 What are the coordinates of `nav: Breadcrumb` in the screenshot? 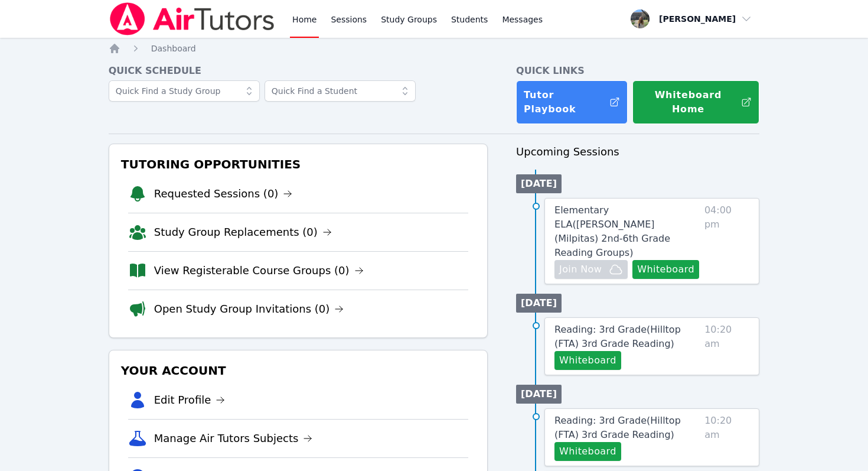 It's located at (434, 49).